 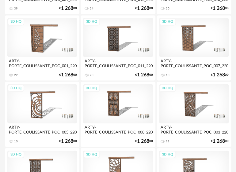 What do you see at coordinates (193, 48) in the screenshot?
I see `a: 3D HQ ARTY-PORTE_COULISSANTE_POC_007_2200X1100_BAMBOU 10 €1 26800` at bounding box center [193, 48].